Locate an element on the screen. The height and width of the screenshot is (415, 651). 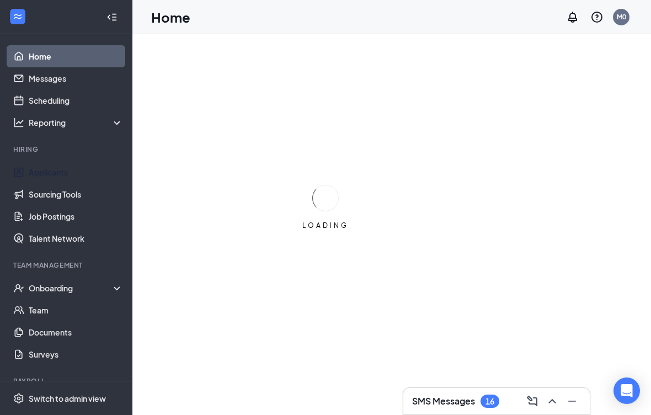
a: Documents is located at coordinates (76, 332).